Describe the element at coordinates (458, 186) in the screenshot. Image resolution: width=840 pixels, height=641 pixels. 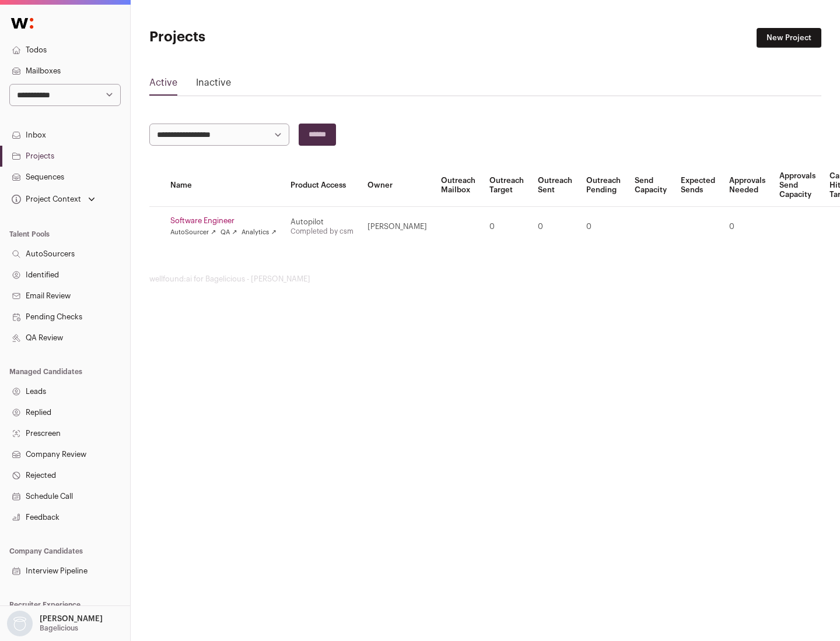
I see `th: Outreach Mailbox` at that location.